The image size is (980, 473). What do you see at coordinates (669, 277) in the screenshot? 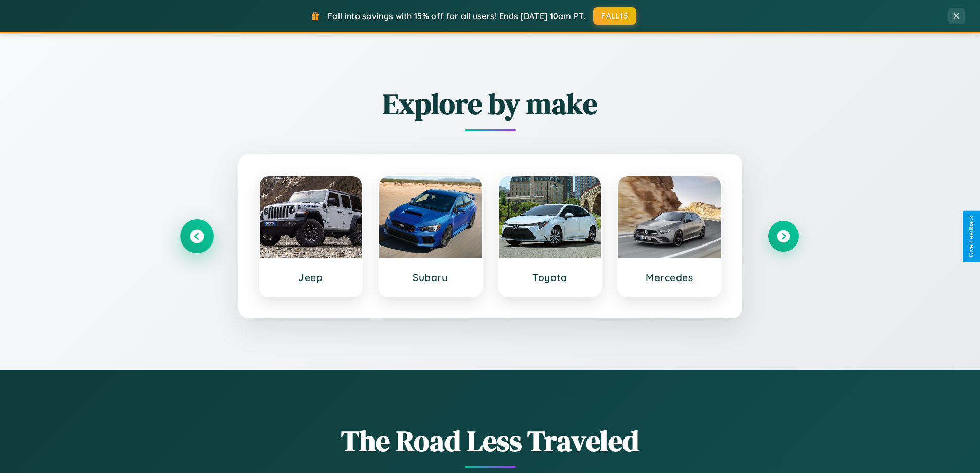
I see `h3: Mercedes` at bounding box center [669, 277].